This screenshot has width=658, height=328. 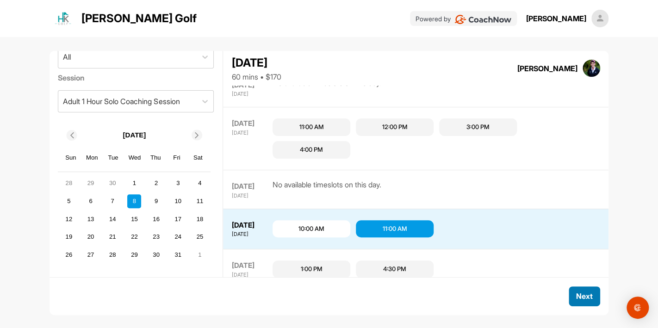 What do you see at coordinates (157, 183) in the screenshot?
I see `div: Choose Thursday, October 2nd, 2025` at bounding box center [157, 183].